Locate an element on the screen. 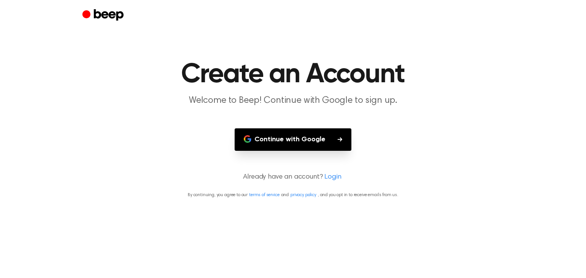 This screenshot has height=278, width=586. p: Welcome to Beep! Continue with Google to sign up. is located at coordinates (293, 101).